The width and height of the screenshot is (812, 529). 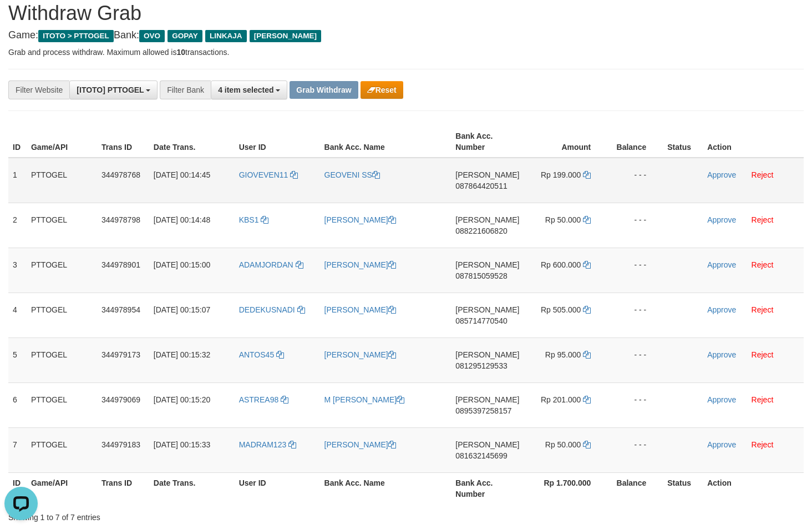 What do you see at coordinates (181, 52) in the screenshot?
I see `strong: 10` at bounding box center [181, 52].